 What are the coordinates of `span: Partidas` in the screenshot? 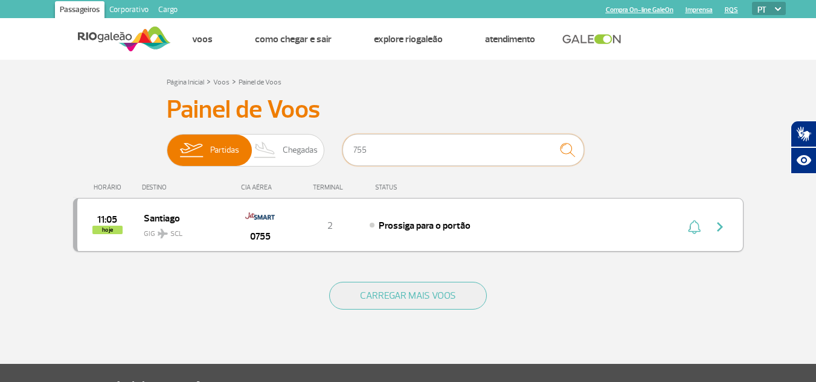 It's located at (225, 150).